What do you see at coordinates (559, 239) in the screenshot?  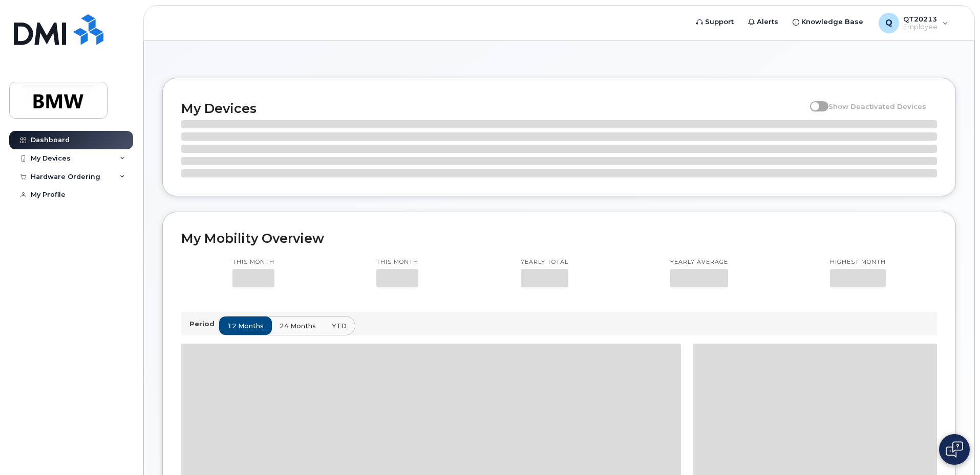 I see `h2: My Mobility Overview` at bounding box center [559, 239].